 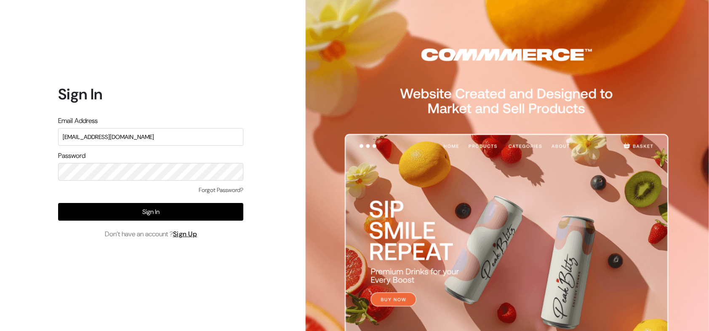 What do you see at coordinates (78, 121) in the screenshot?
I see `label: Email Address` at bounding box center [78, 121].